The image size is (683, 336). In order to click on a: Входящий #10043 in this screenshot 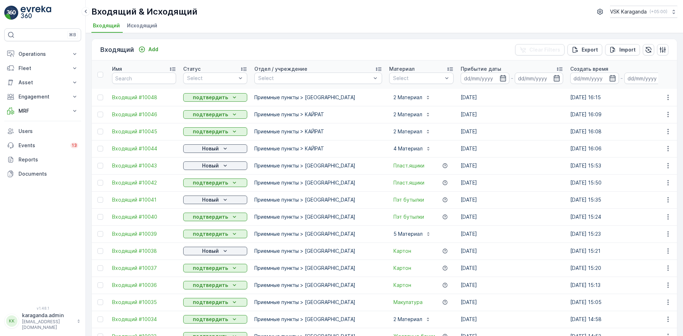, I will do `click(144, 166)`.